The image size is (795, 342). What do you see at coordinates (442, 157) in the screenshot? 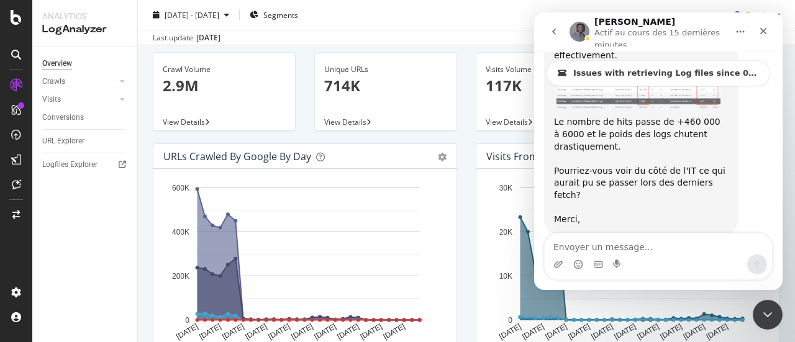
I see `div: gear` at bounding box center [442, 157].